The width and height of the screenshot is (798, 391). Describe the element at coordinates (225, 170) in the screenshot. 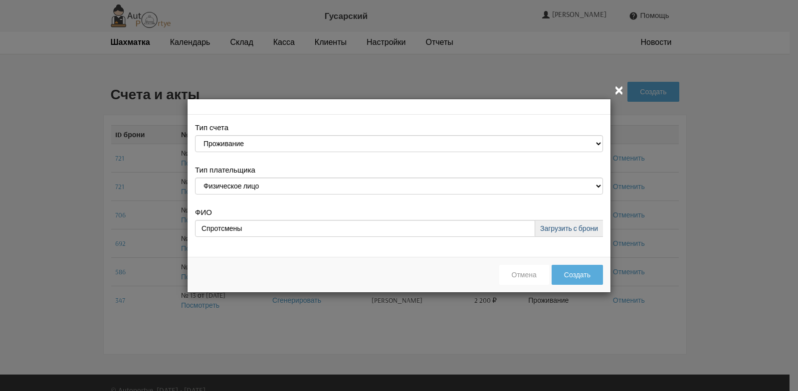

I see `label: Тип плательщика` at that location.